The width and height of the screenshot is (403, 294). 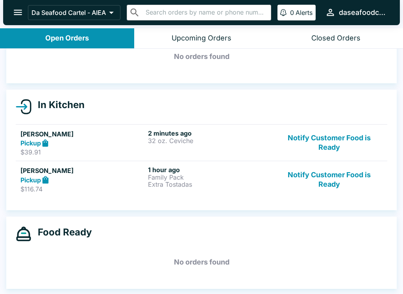 What do you see at coordinates (210, 177) in the screenshot?
I see `p: Family Pack` at bounding box center [210, 177].